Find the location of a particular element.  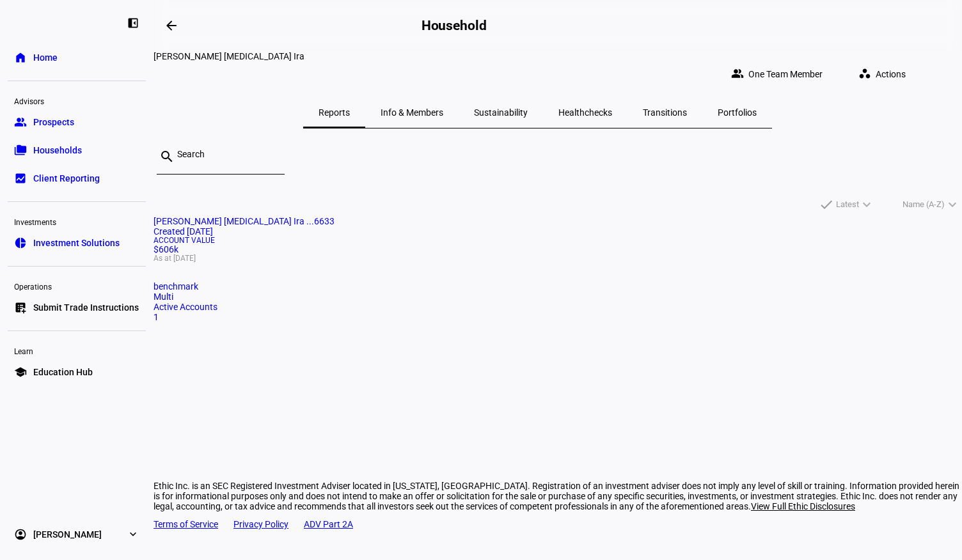

eth-mat-symbol: school is located at coordinates (20, 372).